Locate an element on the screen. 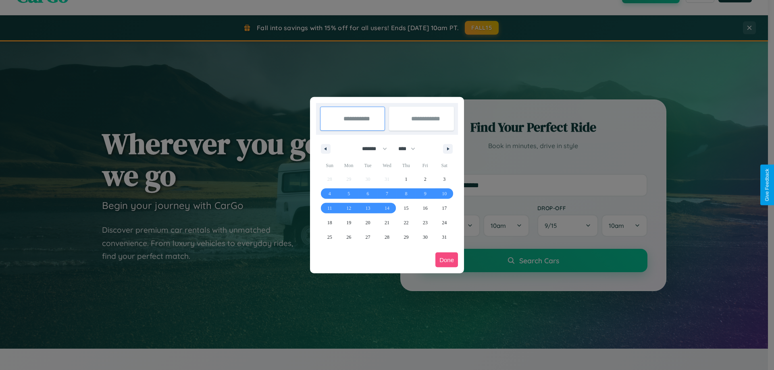 The height and width of the screenshot is (370, 774). span: 3 is located at coordinates (444, 179).